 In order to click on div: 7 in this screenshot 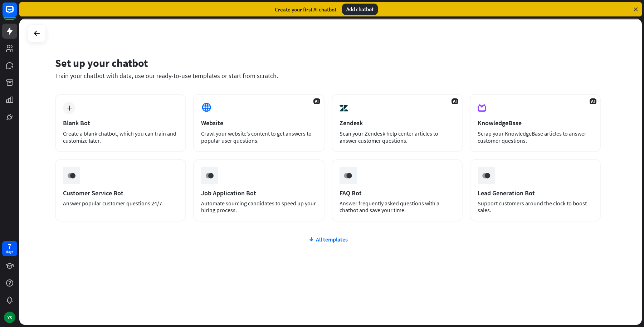, I will do `click(10, 246)`.